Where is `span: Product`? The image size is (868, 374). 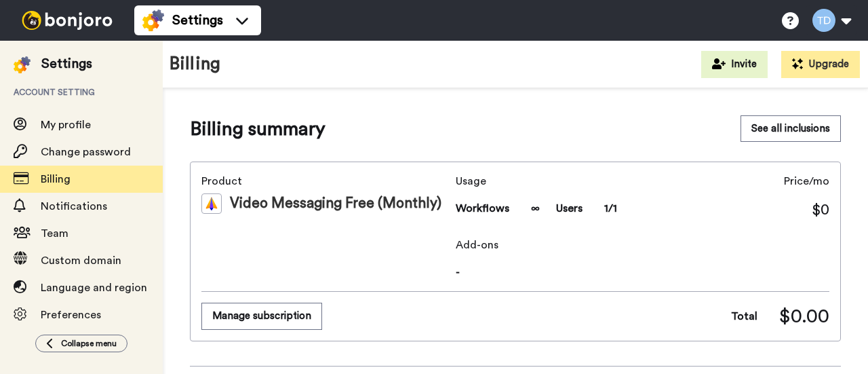
span: Product is located at coordinates (326, 181).